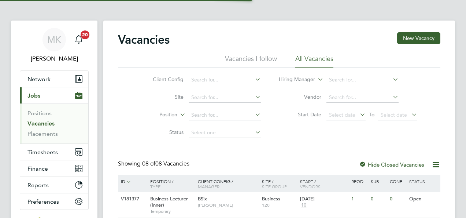 Image resolution: width=466 pixels, height=218 pixels. I want to click on div: V181377, so click(132, 199).